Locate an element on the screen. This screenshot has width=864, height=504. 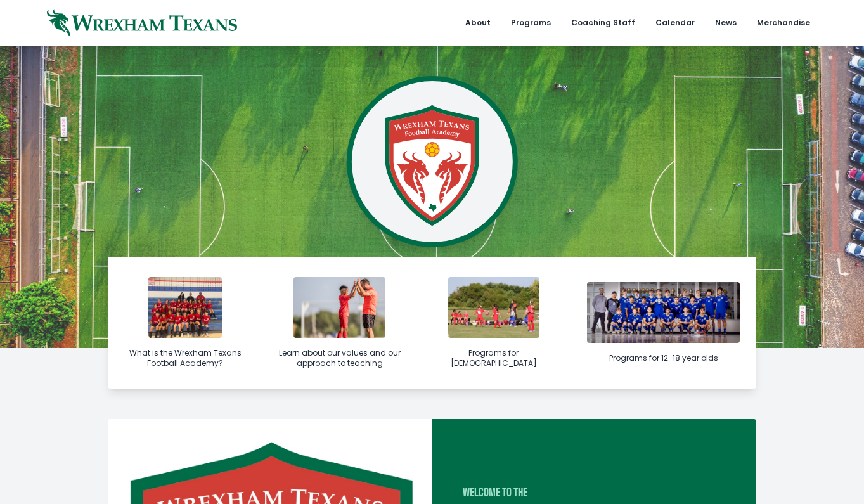
div: Learn about our values and our approach to teaching is located at coordinates (340, 358).